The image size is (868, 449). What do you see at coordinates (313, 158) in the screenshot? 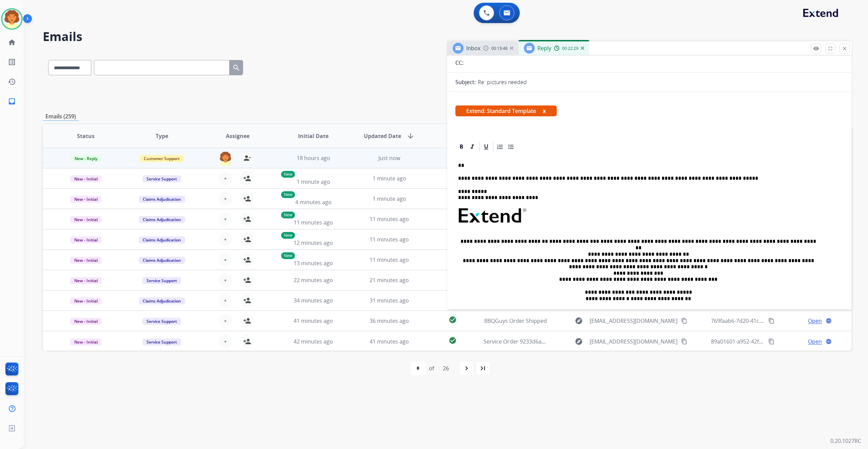
I see `span: 18 hours ago` at bounding box center [313, 158].